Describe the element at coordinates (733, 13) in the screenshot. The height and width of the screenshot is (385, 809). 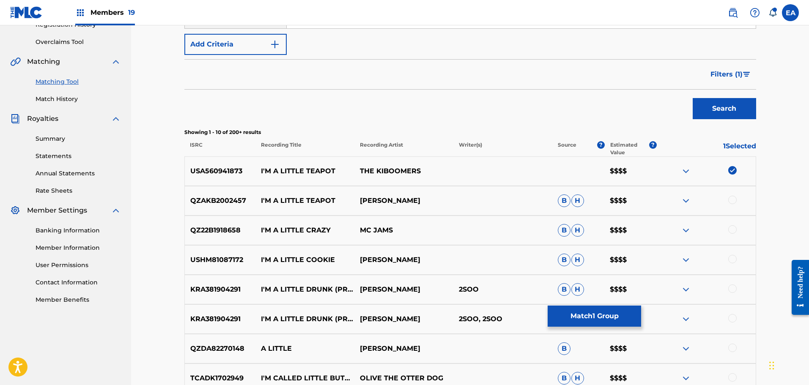
I see `img: search` at that location.